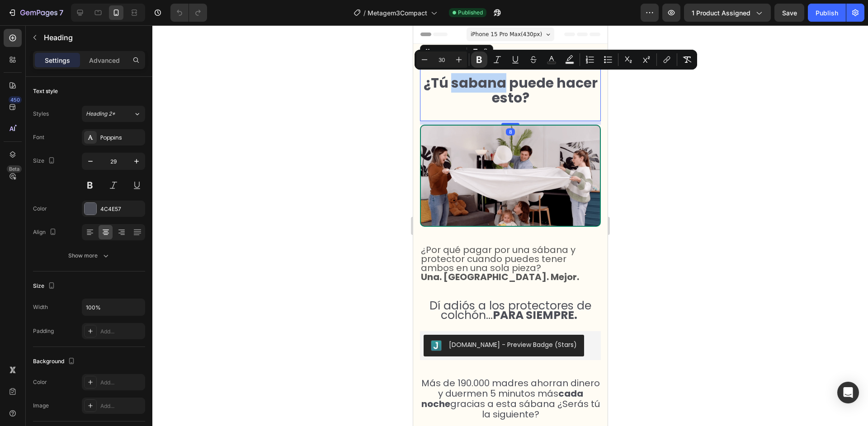  Describe the element at coordinates (57, 60) in the screenshot. I see `p: Settings` at that location.